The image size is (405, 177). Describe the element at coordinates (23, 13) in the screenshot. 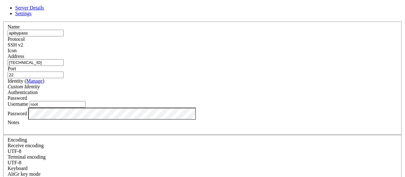

I see `a: Settings` at that location.